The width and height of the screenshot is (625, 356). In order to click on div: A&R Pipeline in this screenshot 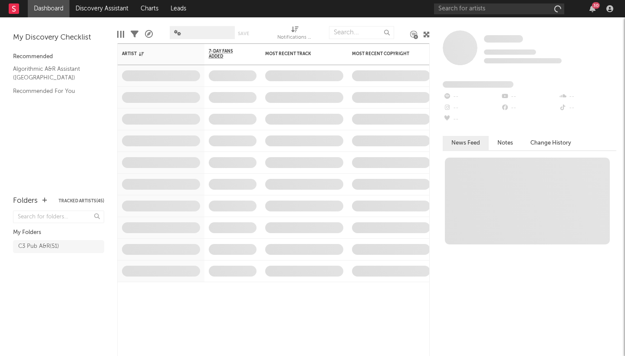, I will do `click(149, 34)`.